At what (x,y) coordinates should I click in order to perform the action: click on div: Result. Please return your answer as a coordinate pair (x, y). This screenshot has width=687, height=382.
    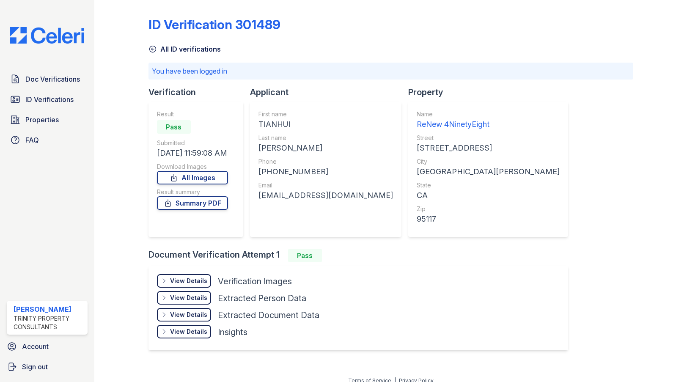
    Looking at the image, I should click on (193, 114).